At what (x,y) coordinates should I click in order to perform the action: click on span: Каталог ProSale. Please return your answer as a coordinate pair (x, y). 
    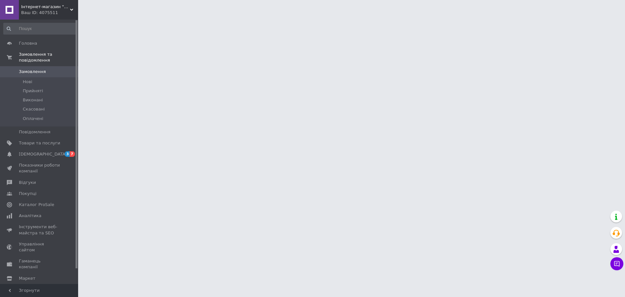
    Looking at the image, I should click on (36, 204).